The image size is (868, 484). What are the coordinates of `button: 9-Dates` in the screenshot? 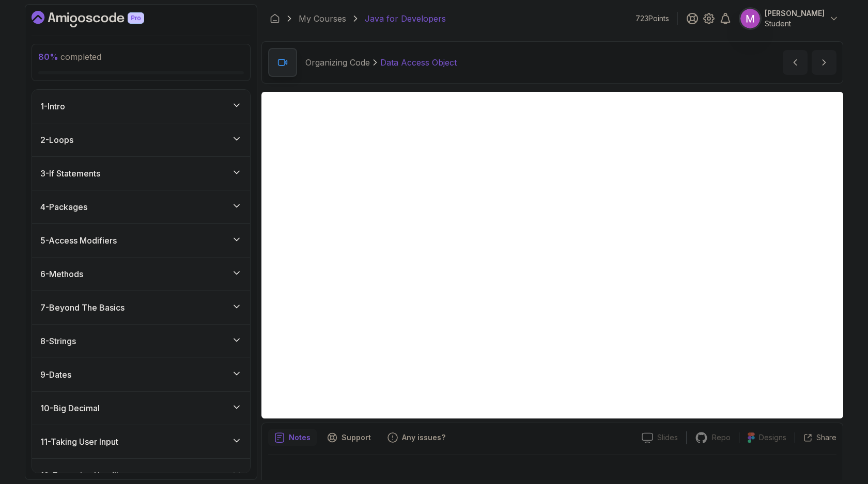 It's located at (141, 375).